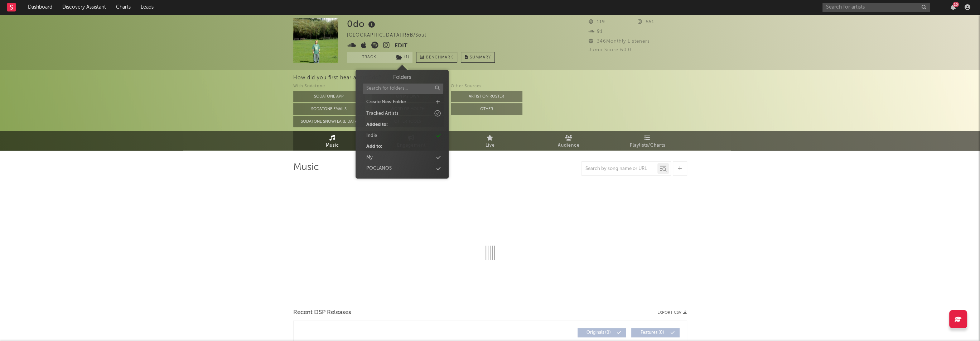  Describe the element at coordinates (377, 125) in the screenshot. I see `div: Added to:` at that location.